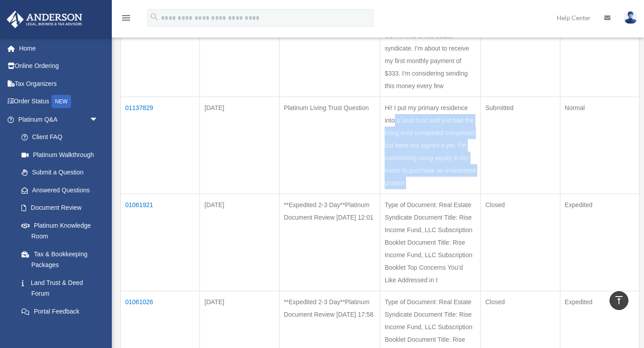 The image size is (644, 348). Describe the element at coordinates (60, 137) in the screenshot. I see `a: Client FAQ` at that location.